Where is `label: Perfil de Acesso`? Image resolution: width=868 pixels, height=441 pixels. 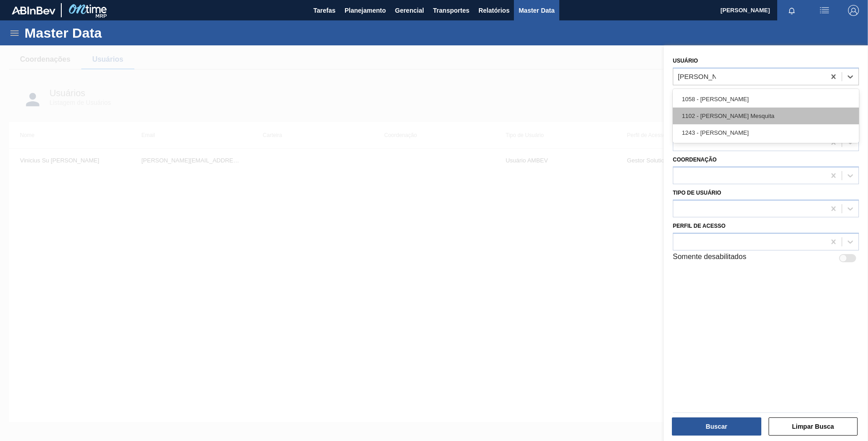
label: Perfil de Acesso is located at coordinates (699, 226).